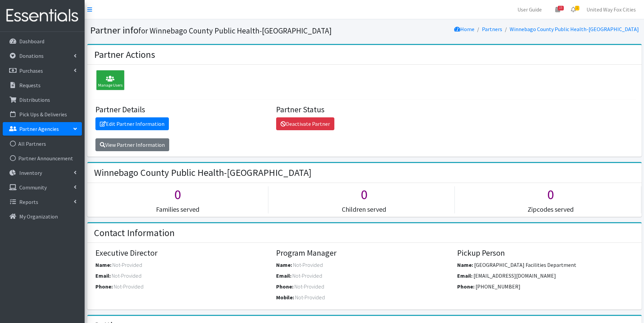 The width and height of the screenshot is (644, 323). I want to click on h5: Zipcodes served, so click(550, 209).